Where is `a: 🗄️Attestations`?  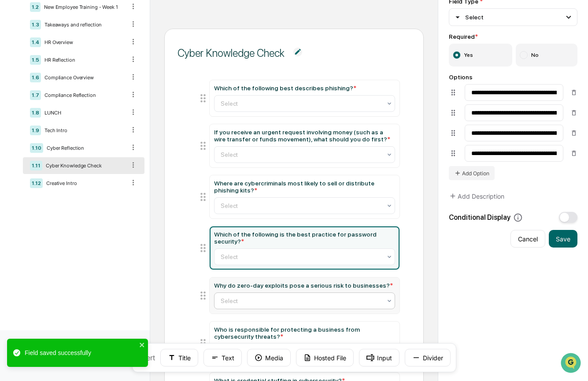
a: 🗄️Attestations is located at coordinates (86, 115).